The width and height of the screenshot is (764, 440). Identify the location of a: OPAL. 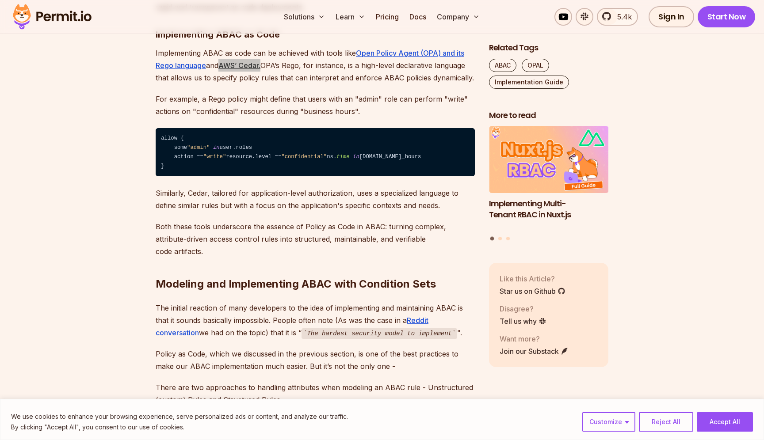
(535, 65).